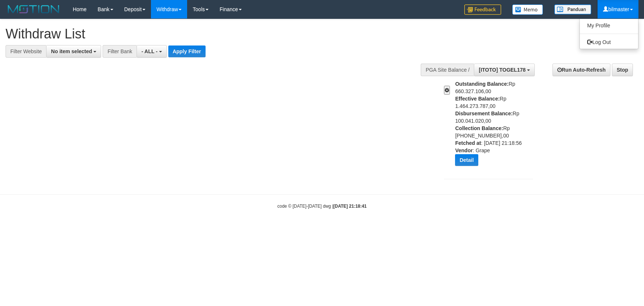 The height and width of the screenshot is (306, 644). I want to click on div: PGA Site Balance /, so click(447, 70).